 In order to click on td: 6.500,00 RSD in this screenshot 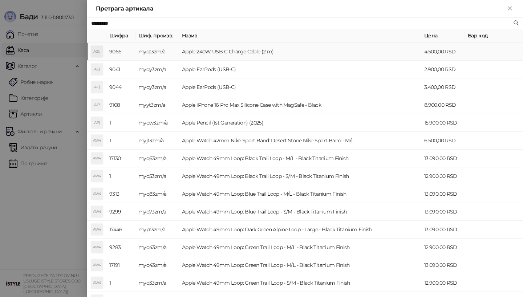, I will do `click(443, 141)`.